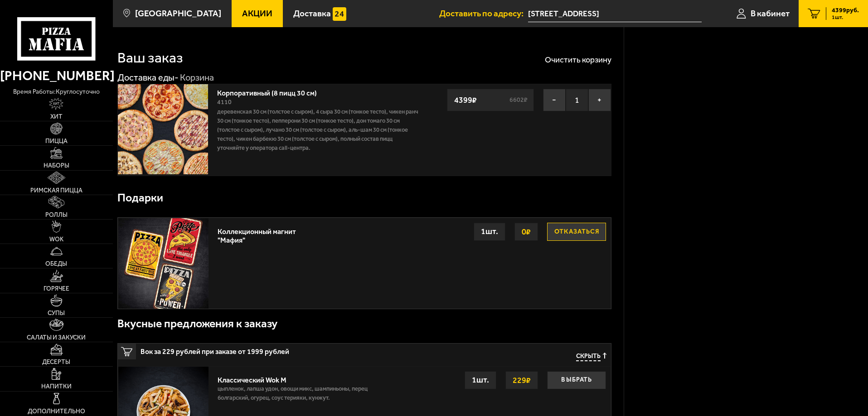 The width and height of the screenshot is (868, 416). Describe the element at coordinates (148, 77) in the screenshot. I see `a: Доставка еды-` at that location.